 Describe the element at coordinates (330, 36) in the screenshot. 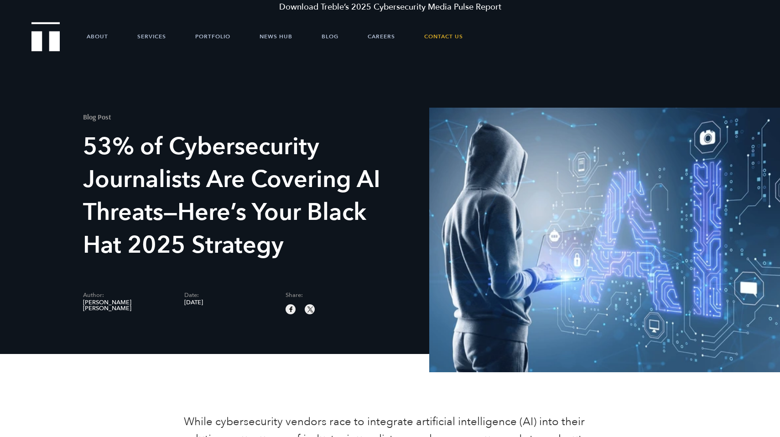

I see `a: Blog` at that location.